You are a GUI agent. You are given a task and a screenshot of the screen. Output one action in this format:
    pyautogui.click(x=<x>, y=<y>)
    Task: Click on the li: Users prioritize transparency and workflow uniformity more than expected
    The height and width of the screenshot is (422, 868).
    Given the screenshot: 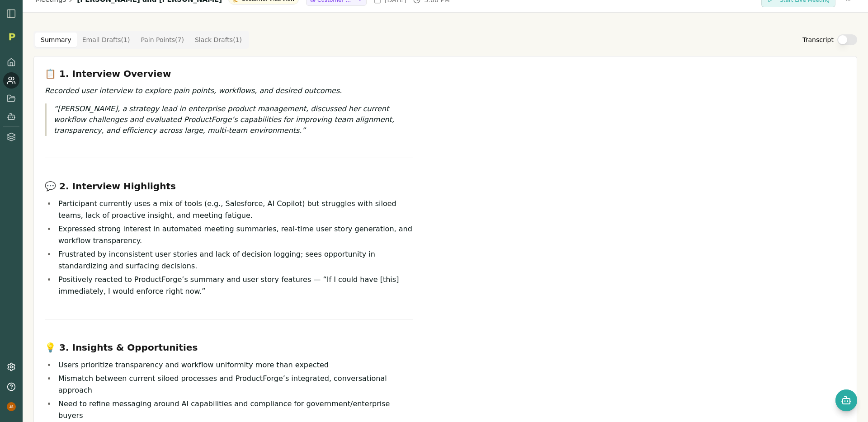 What is the action you would take?
    pyautogui.click(x=235, y=365)
    